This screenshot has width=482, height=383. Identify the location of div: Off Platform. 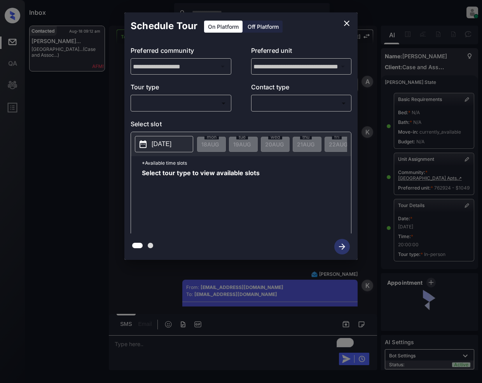
(263, 26).